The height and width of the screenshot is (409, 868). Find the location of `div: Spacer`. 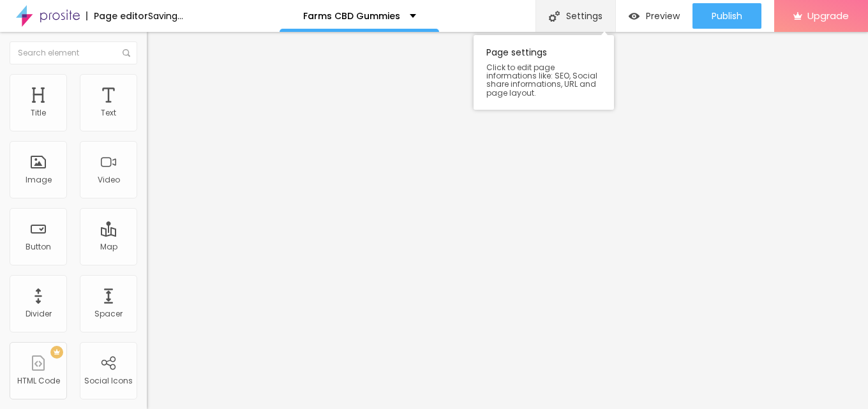

div: Spacer is located at coordinates (108, 314).